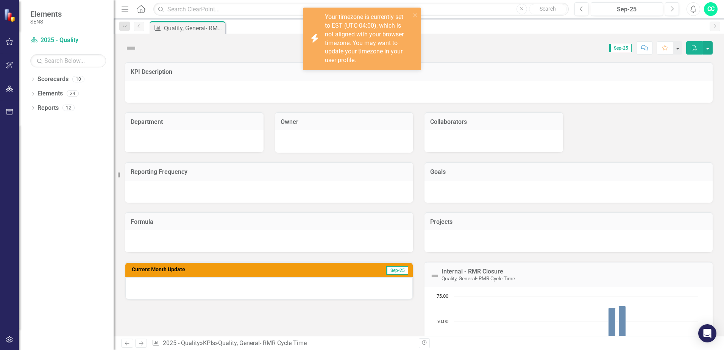 The height and width of the screenshot is (350, 724). What do you see at coordinates (46, 22) in the screenshot?
I see `small: SENS` at bounding box center [46, 22].